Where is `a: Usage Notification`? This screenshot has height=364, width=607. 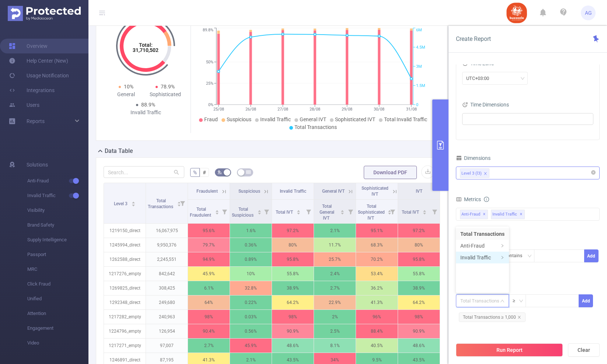 a: Usage Notification is located at coordinates (39, 75).